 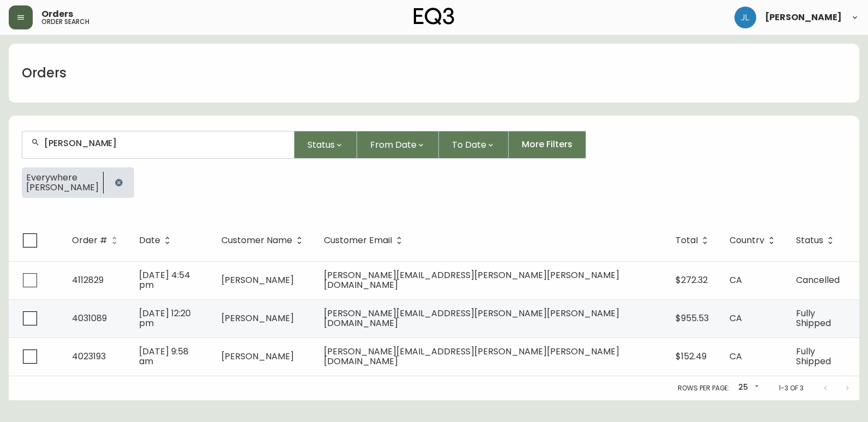 What do you see at coordinates (547, 145) in the screenshot?
I see `span: More Filters` at bounding box center [547, 145].